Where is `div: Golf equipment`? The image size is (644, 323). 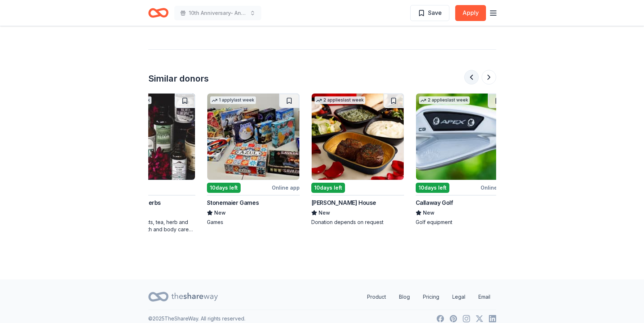
div: Golf equipment is located at coordinates (462, 222).